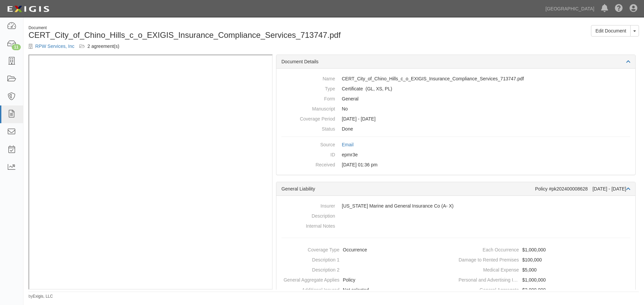 The height and width of the screenshot is (305, 644). I want to click on dt: Name, so click(309, 78).